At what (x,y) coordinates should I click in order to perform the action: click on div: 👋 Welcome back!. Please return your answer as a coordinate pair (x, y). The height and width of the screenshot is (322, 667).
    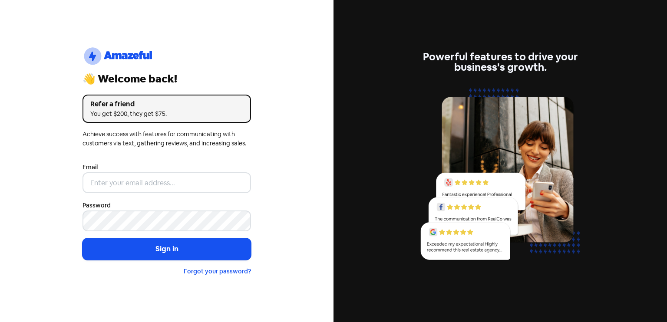
    Looking at the image, I should click on (167, 79).